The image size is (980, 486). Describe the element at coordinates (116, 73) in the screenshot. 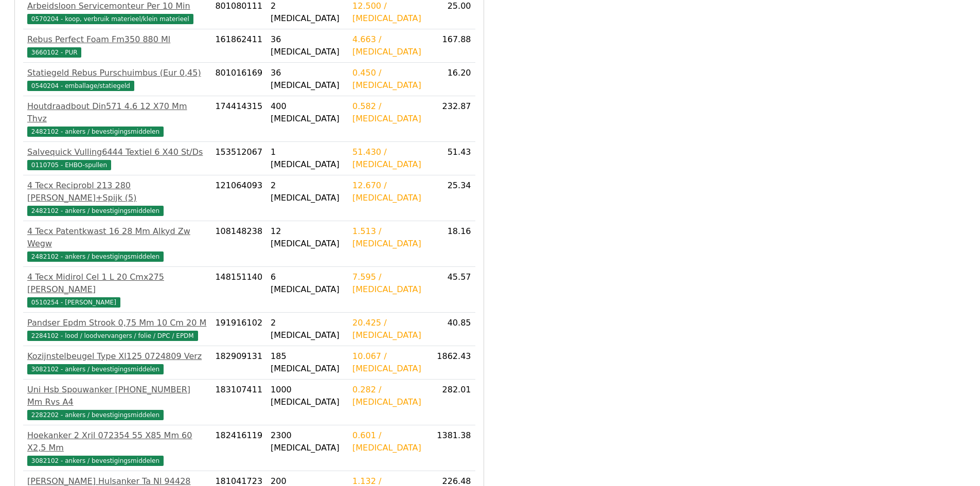

I see `div: Statiegeld Rebus Purschuimbus (Eur 0,45)` at that location.